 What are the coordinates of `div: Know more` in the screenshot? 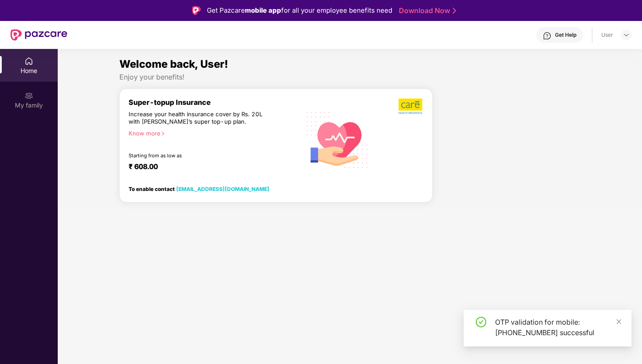 It's located at (211, 133).